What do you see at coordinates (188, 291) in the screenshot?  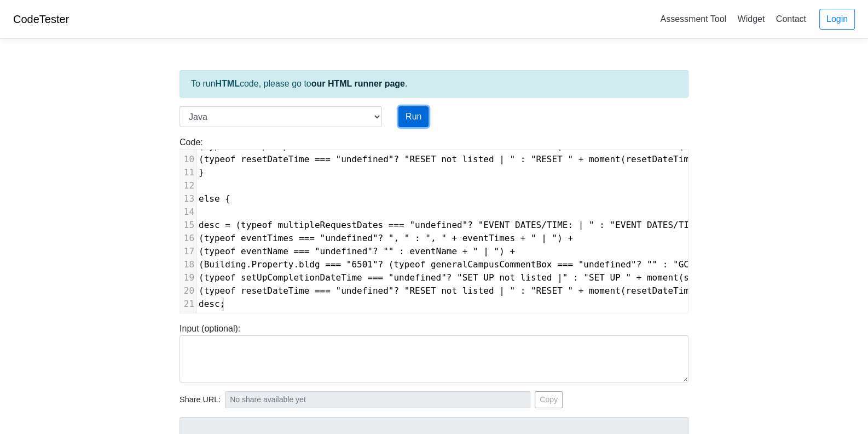 I see `div: 20` at bounding box center [188, 291].